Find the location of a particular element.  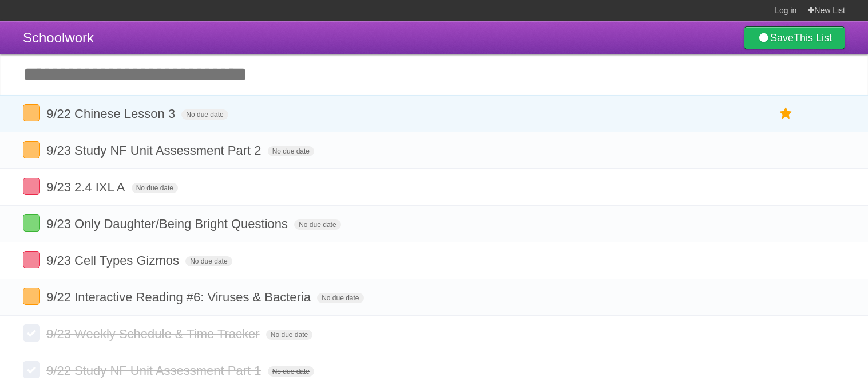

b: This List is located at coordinates (812, 38).